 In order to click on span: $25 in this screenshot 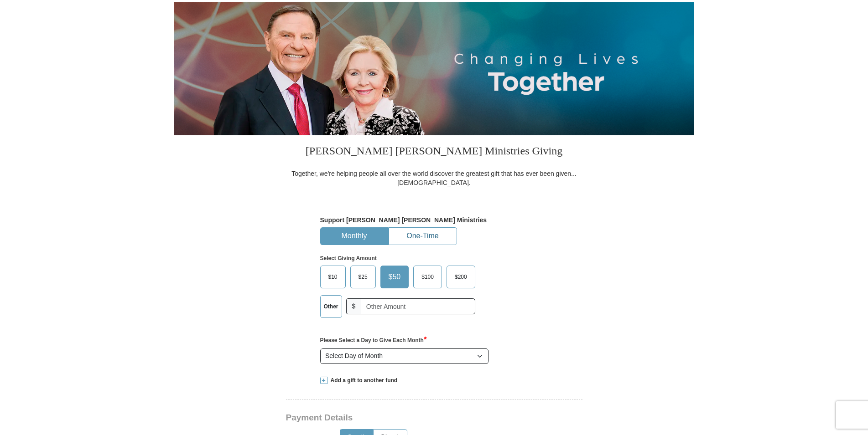, I will do `click(363, 277)`.